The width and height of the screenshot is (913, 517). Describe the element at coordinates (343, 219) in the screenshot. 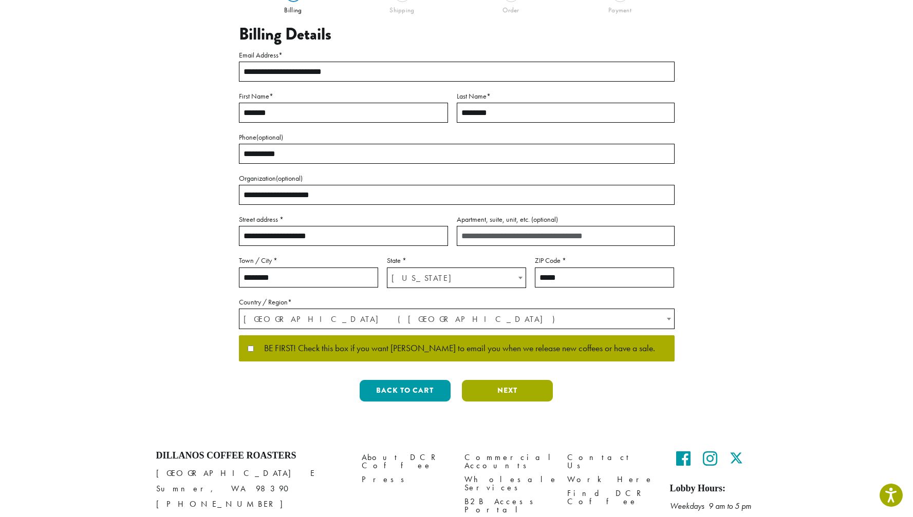

I see `label: Street address` at that location.